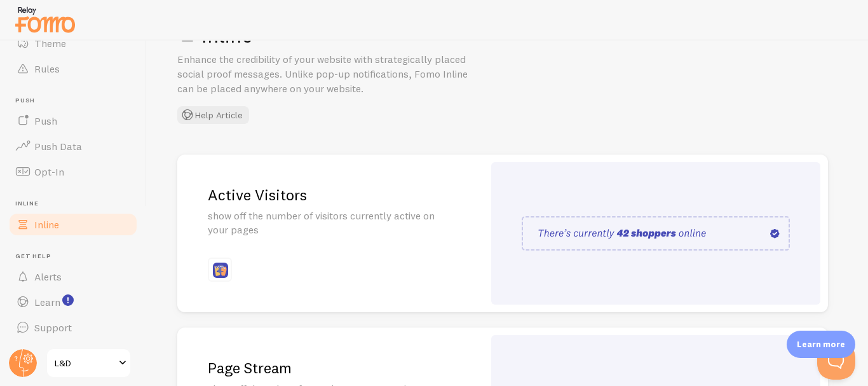  I want to click on button: Help Article, so click(213, 115).